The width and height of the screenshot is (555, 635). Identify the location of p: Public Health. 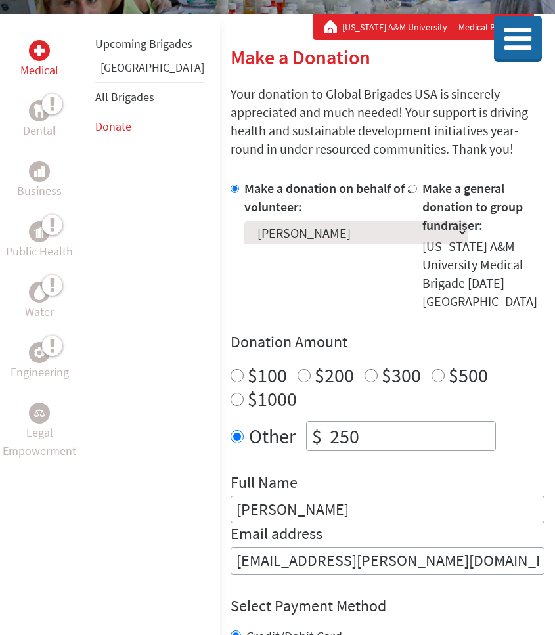
(39, 251).